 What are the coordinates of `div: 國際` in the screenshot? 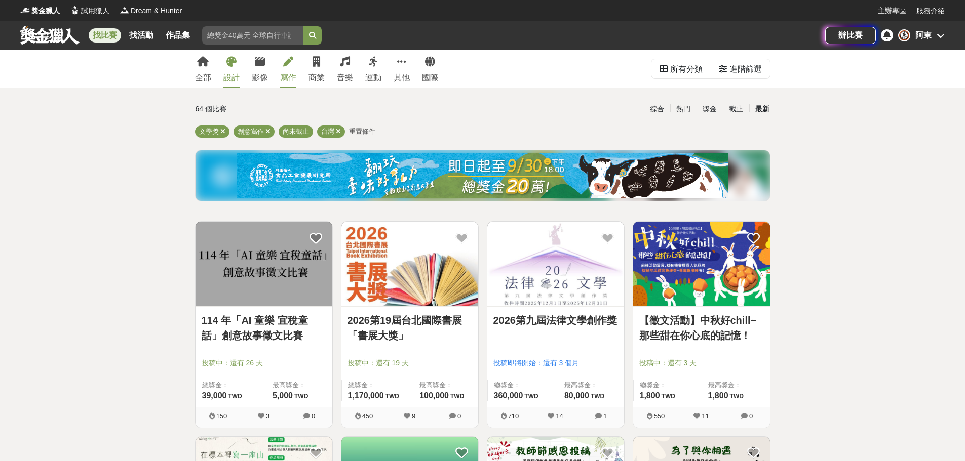 It's located at (430, 78).